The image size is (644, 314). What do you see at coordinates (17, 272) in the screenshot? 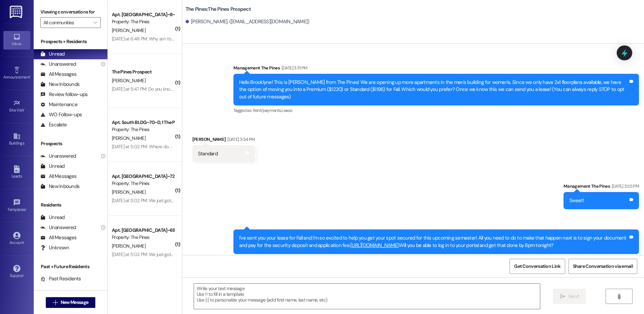
I see `a: Support` at bounding box center [17, 272].